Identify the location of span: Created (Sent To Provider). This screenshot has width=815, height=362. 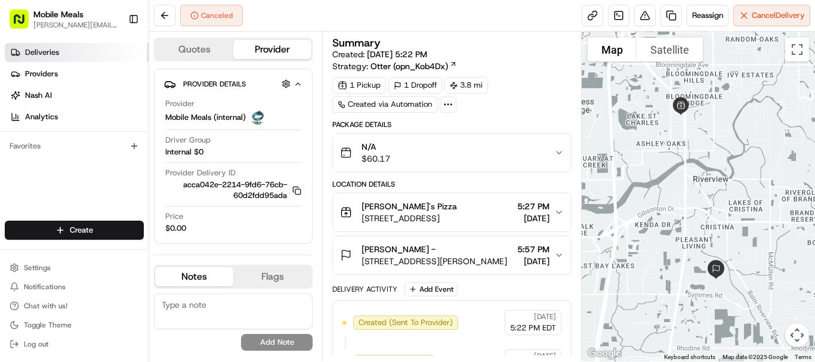
(406, 323).